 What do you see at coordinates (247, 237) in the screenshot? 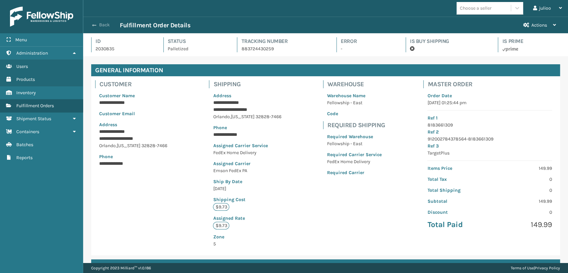
I see `p: Zone` at bounding box center [247, 237].